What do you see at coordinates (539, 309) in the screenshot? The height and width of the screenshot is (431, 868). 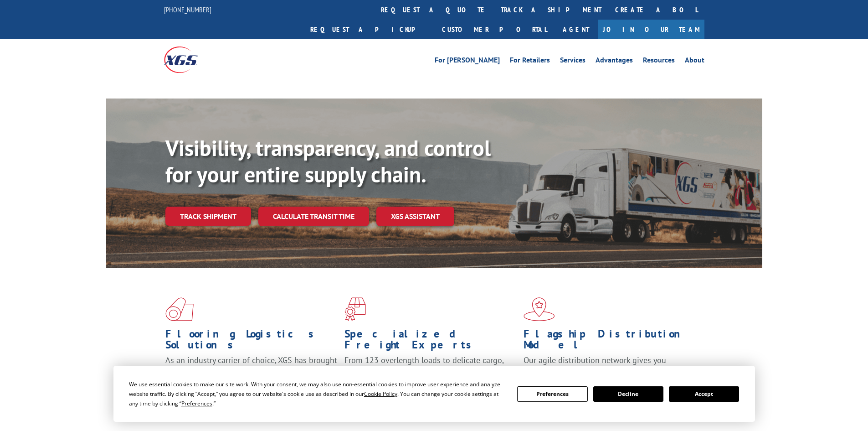 I see `img: xgs-icon-flagship-distribution-model-red` at bounding box center [539, 309].